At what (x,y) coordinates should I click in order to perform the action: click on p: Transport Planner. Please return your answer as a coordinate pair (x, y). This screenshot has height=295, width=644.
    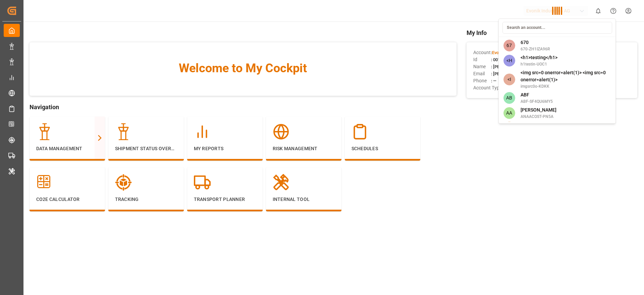
    Looking at the image, I should click on (225, 199).